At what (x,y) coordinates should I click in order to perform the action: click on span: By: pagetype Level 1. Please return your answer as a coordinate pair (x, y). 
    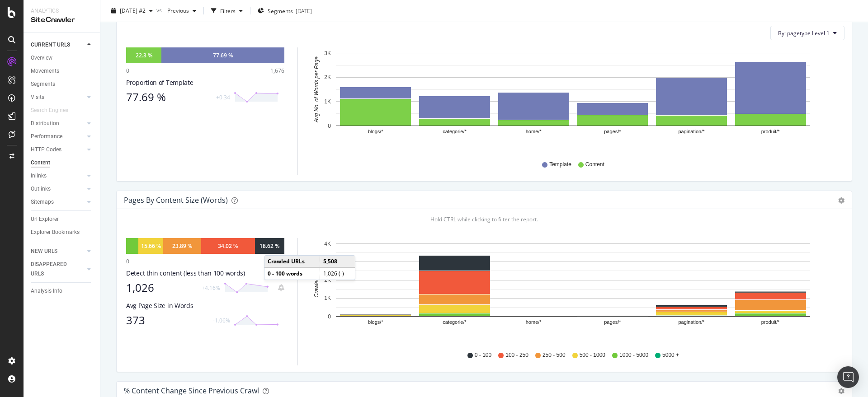
    Looking at the image, I should click on (804, 33).